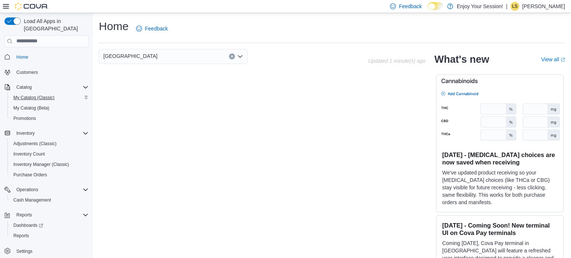  I want to click on button: Settings, so click(46, 251).